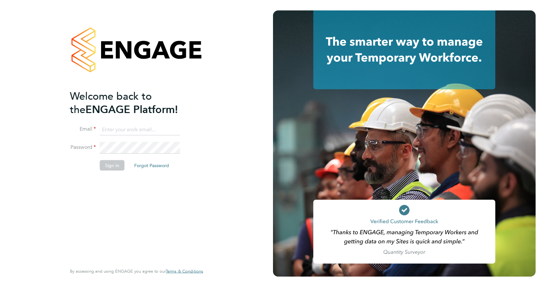 This screenshot has width=546, height=287. I want to click on a: Terms & Conditions, so click(184, 271).